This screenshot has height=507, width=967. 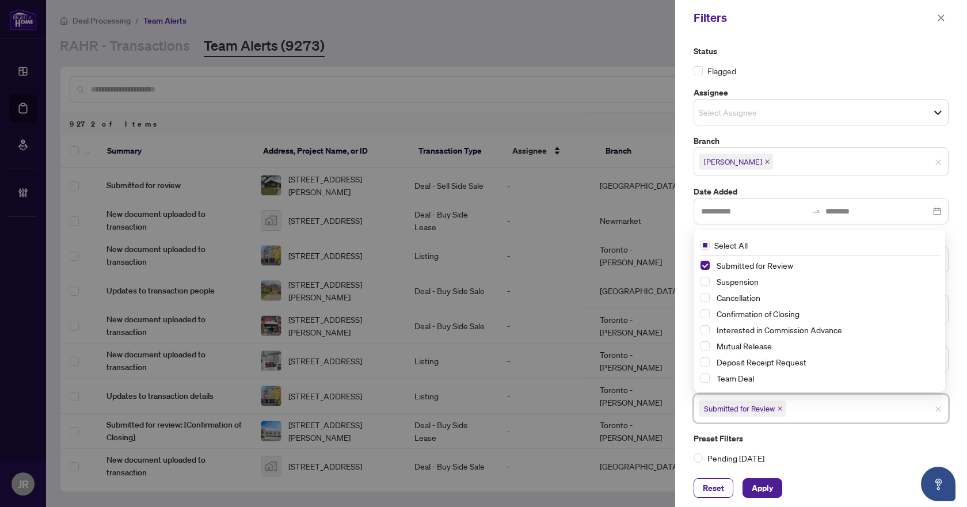 What do you see at coordinates (705, 346) in the screenshot?
I see `span: Select Mutual Release` at bounding box center [705, 346].